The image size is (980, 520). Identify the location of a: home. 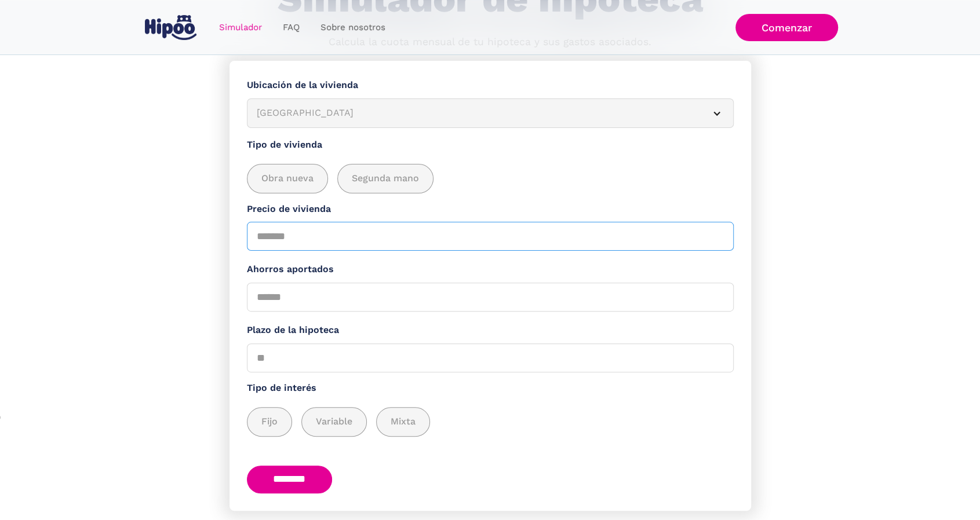
(171, 27).